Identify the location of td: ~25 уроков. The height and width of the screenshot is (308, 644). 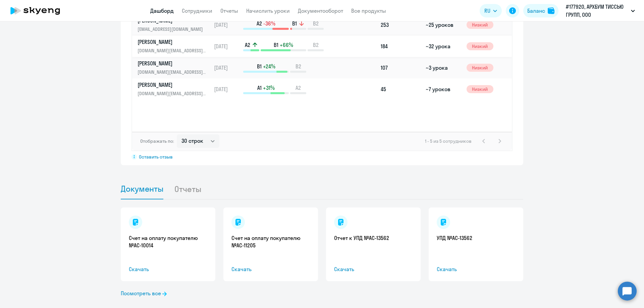
(443, 25).